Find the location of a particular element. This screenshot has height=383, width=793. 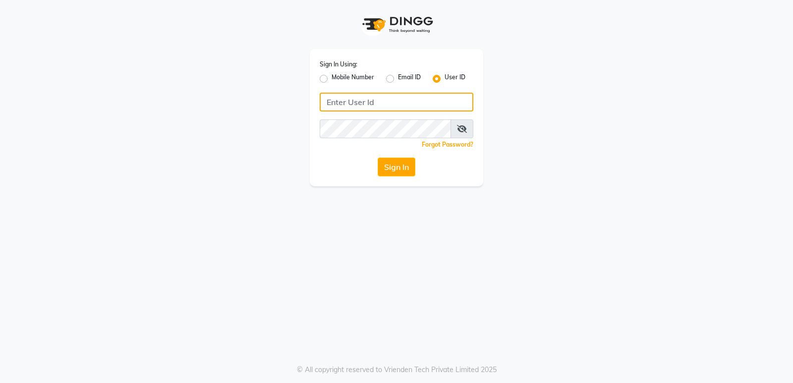

label: User ID is located at coordinates (455, 79).